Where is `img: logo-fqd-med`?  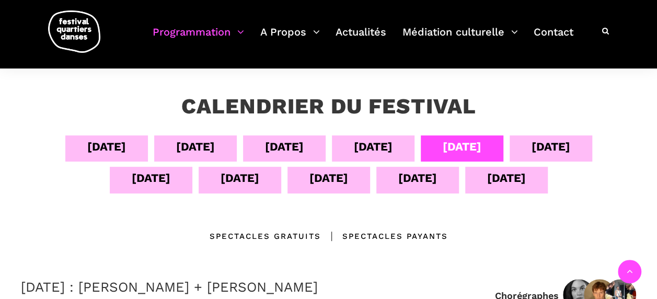
img: logo-fqd-med is located at coordinates (74, 31).